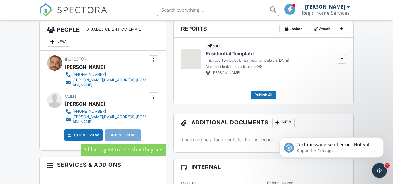 The width and height of the screenshot is (393, 184). What do you see at coordinates (102, 36) in the screenshot?
I see `h3: People` at bounding box center [102, 36].